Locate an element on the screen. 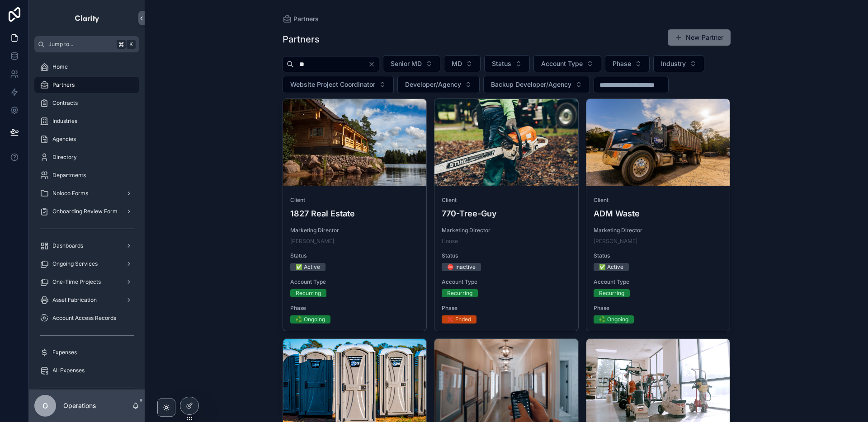 This screenshot has height=422, width=868. span: Account Access Records is located at coordinates (84, 318).